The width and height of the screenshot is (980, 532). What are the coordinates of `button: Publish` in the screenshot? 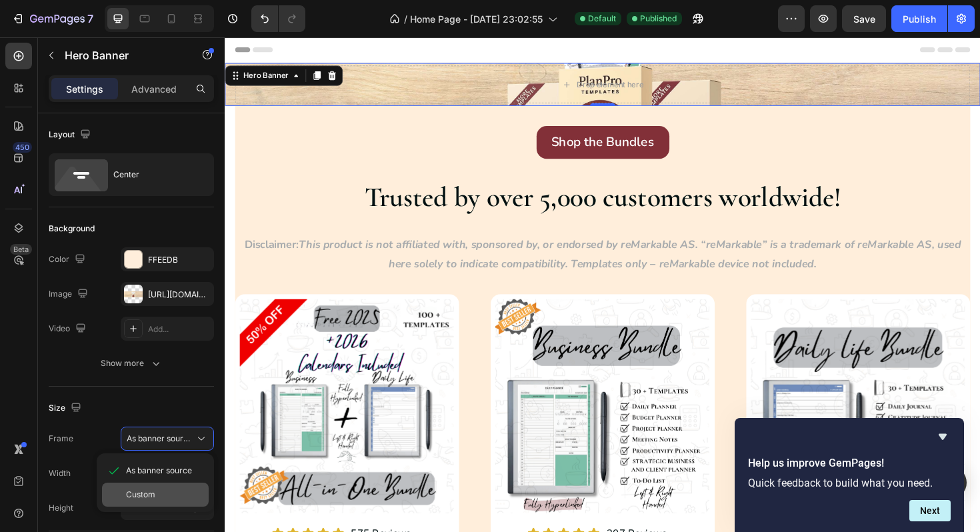 It's located at (920, 19).